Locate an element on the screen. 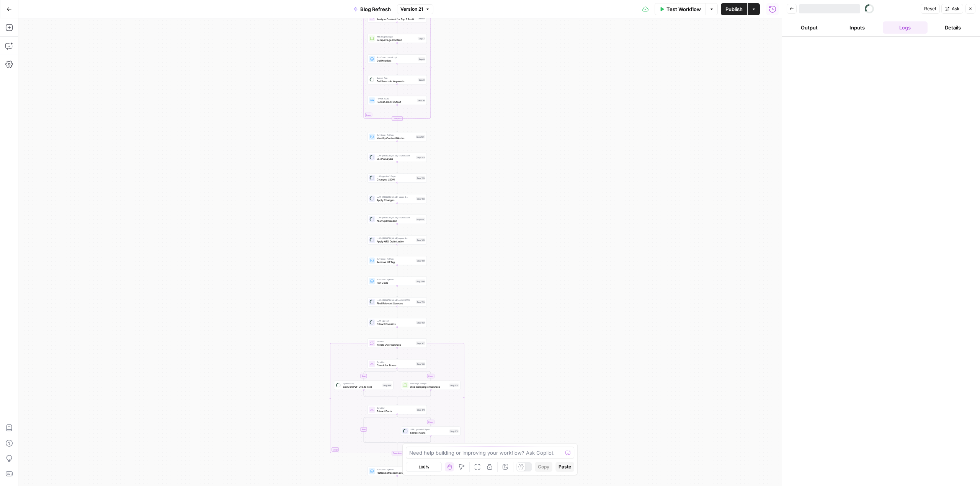 This screenshot has width=980, height=486. button: Paste is located at coordinates (565, 467).